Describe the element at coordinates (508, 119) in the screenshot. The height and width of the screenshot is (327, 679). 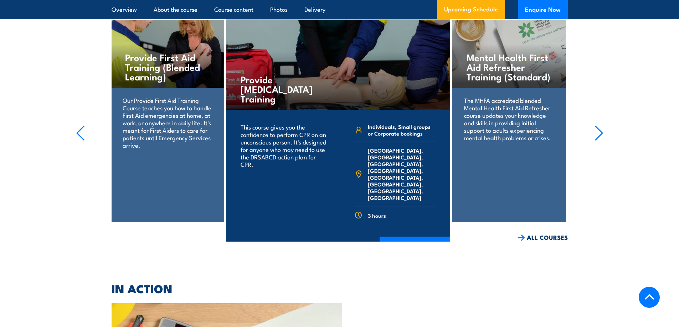
I see `p: The MHFA accredited blended Mental Health First Aid Refresher course updates your knowledge and s...` at that location.